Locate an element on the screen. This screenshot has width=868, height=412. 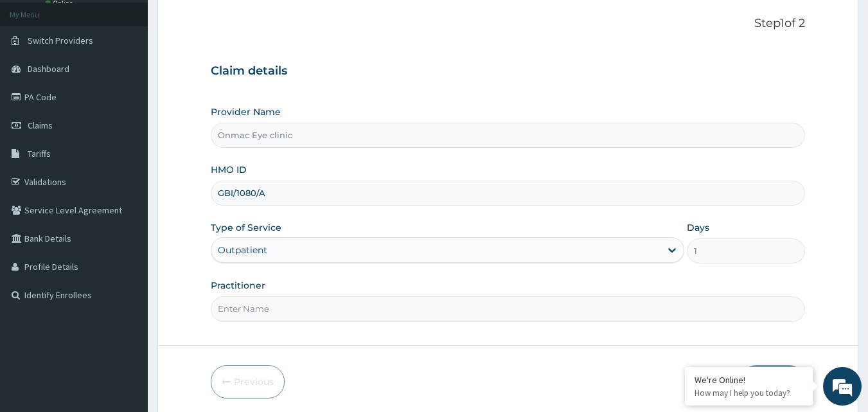
span: We're online! is located at coordinates (126, 189).